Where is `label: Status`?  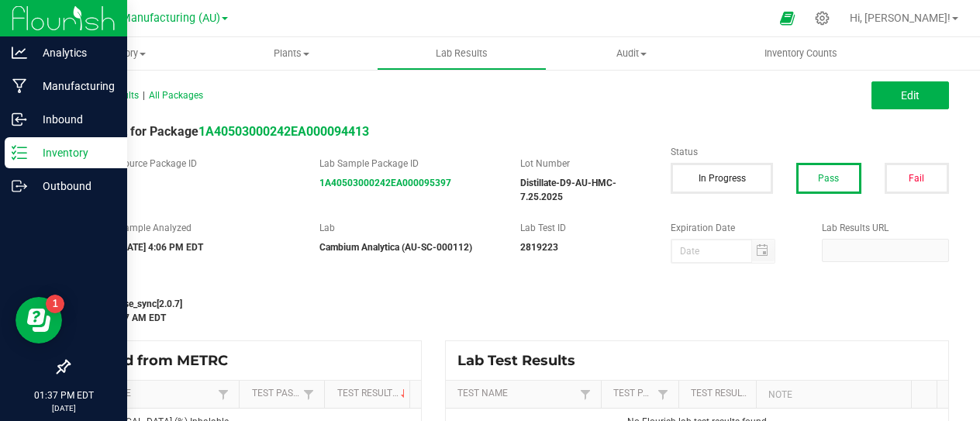 label: Status is located at coordinates (809, 152).